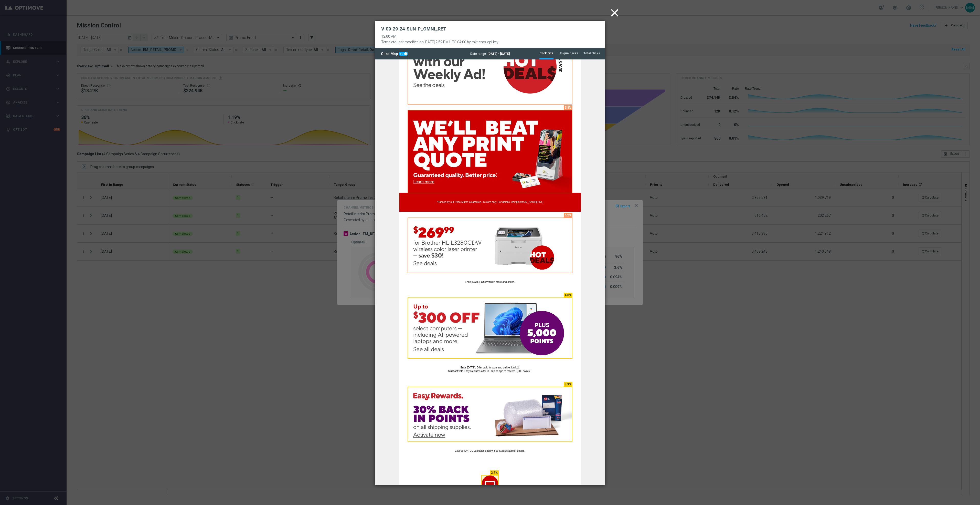 Image resolution: width=980 pixels, height=505 pixels. Describe the element at coordinates (592, 53) in the screenshot. I see `tab-header: Total clicks` at that location.